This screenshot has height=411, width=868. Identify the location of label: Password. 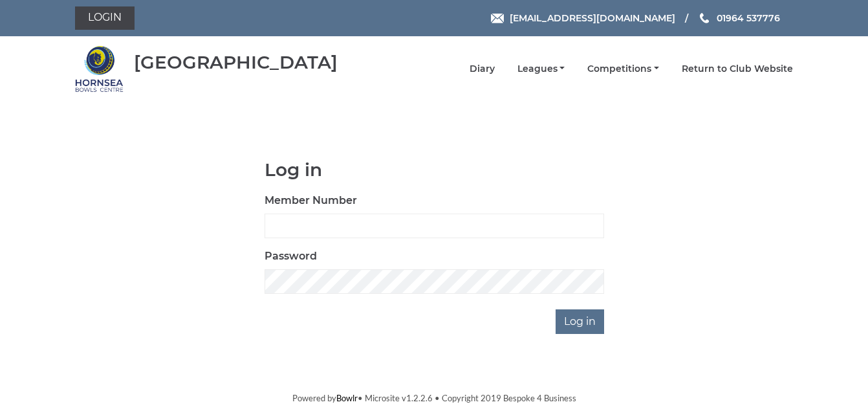
(290, 256).